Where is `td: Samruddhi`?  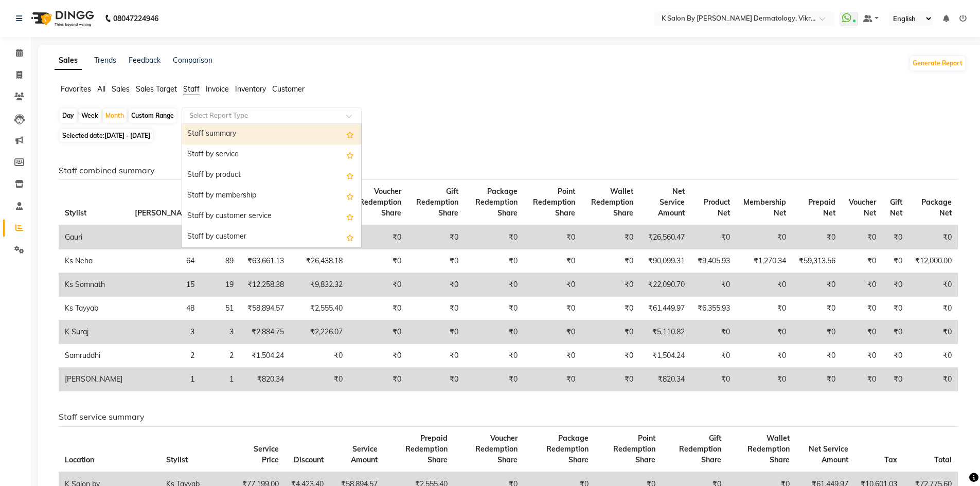
td: Samruddhi is located at coordinates (93, 356).